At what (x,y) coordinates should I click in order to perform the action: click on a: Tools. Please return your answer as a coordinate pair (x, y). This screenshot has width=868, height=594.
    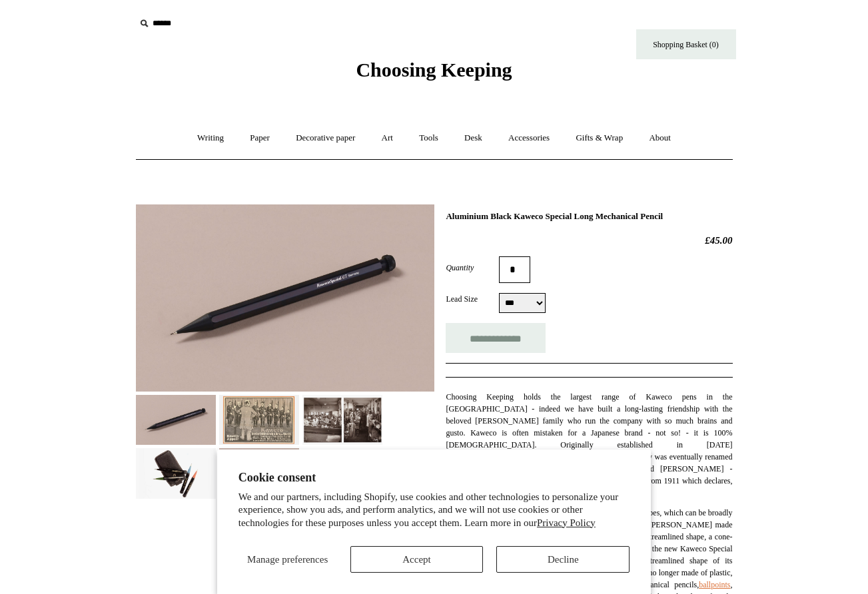
    Looking at the image, I should click on (428, 138).